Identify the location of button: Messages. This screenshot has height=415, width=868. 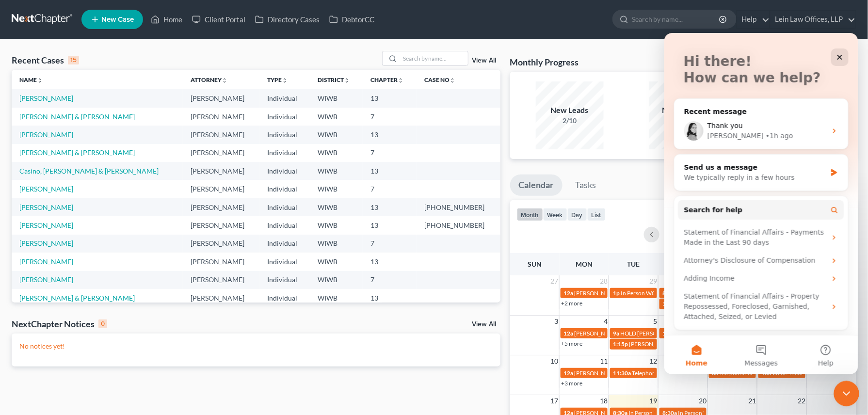
(97, 322).